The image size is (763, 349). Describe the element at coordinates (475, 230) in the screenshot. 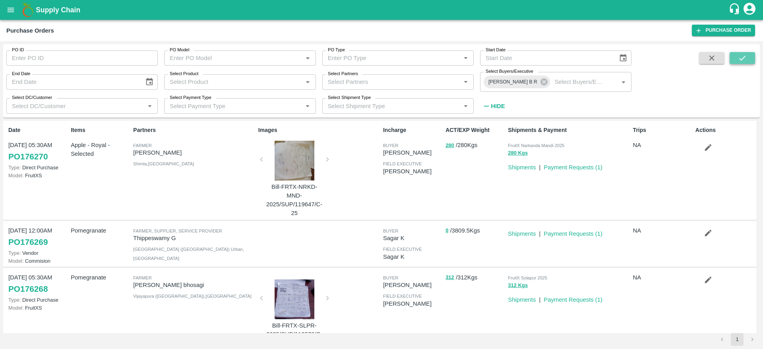

I see `p: / 3809.5 Kgs` at that location.